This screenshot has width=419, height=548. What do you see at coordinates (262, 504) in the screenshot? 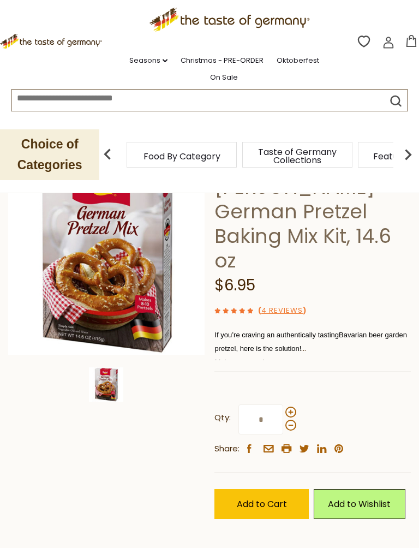
I see `span: Add to Cart` at bounding box center [262, 504].